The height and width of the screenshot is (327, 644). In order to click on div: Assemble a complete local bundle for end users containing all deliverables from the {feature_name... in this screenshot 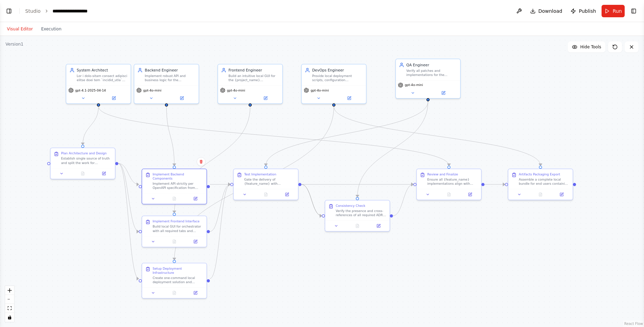, I will do `click(544, 181)`.